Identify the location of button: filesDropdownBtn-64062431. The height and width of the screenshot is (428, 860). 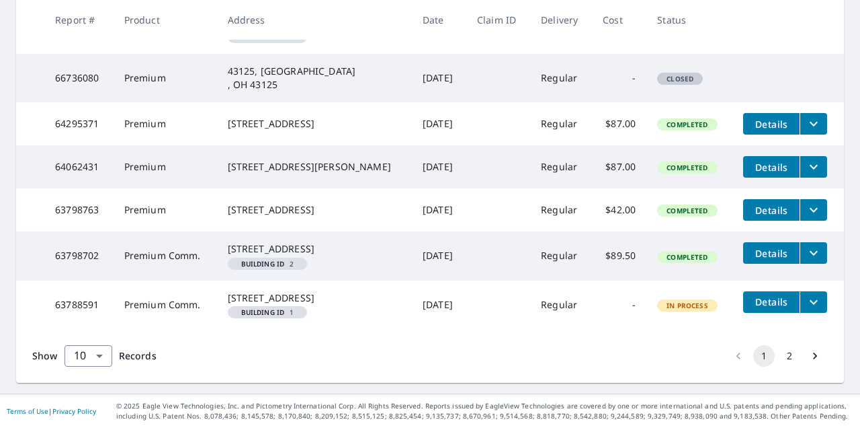
(813, 167).